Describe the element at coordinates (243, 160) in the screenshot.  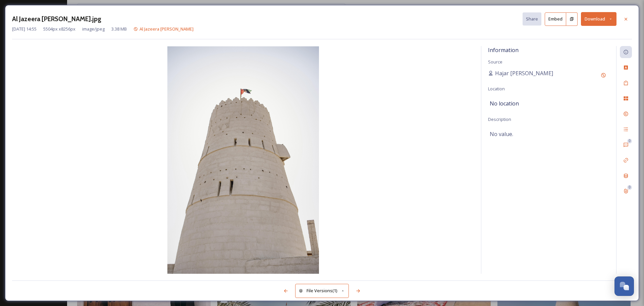
I see `img: EC5BD036-0D2E-49CF-99D7C445672B68CC.jpg` at that location.